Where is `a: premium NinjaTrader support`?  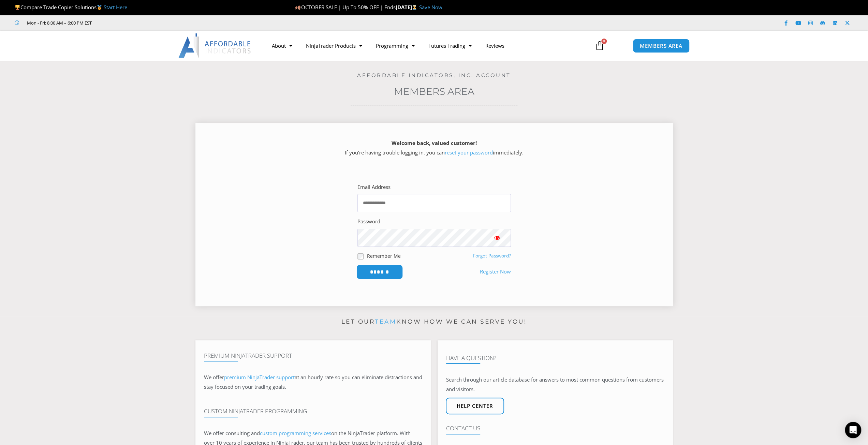 a: premium NinjaTrader support is located at coordinates (259, 377).